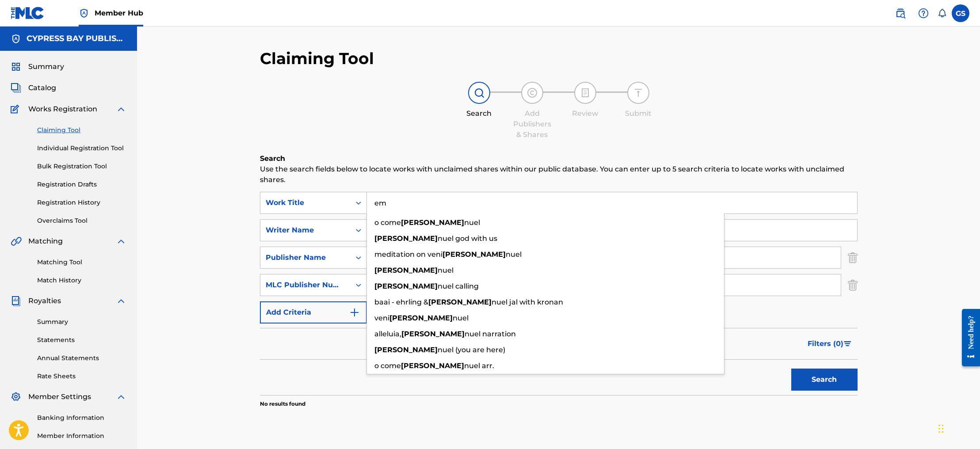  What do you see at coordinates (82, 357) in the screenshot?
I see `a: Annual Statements` at bounding box center [82, 357].